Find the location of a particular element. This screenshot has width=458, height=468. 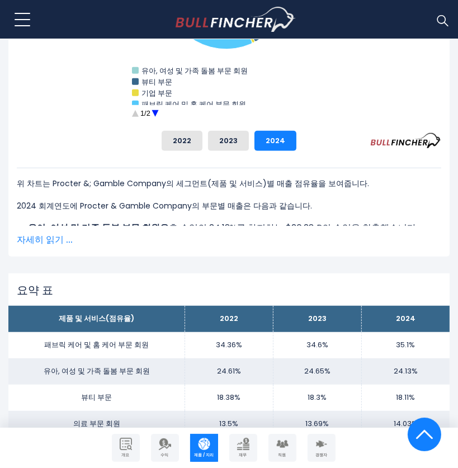

th: 2023 is located at coordinates (317, 319).